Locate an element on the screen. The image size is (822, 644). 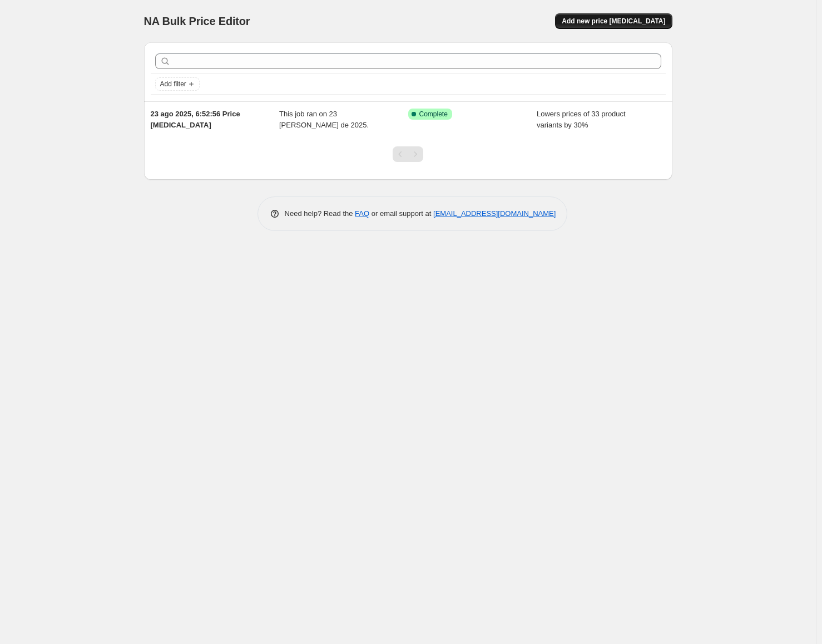
button: Add filter is located at coordinates (177, 84).